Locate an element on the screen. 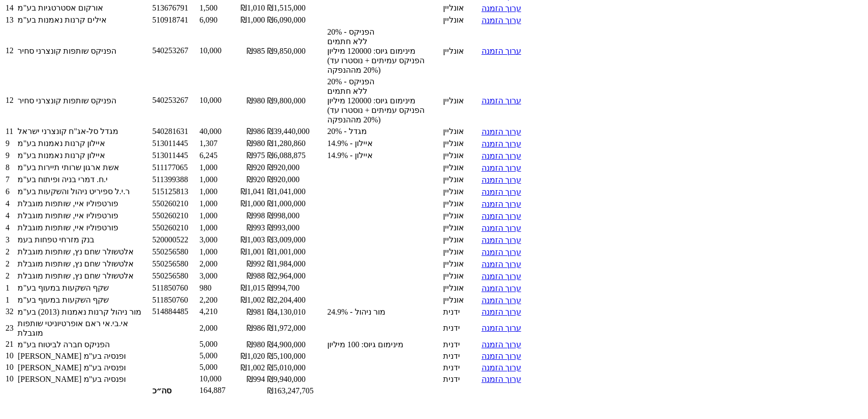 The image size is (868, 419). td: 7 is located at coordinates (10, 180).